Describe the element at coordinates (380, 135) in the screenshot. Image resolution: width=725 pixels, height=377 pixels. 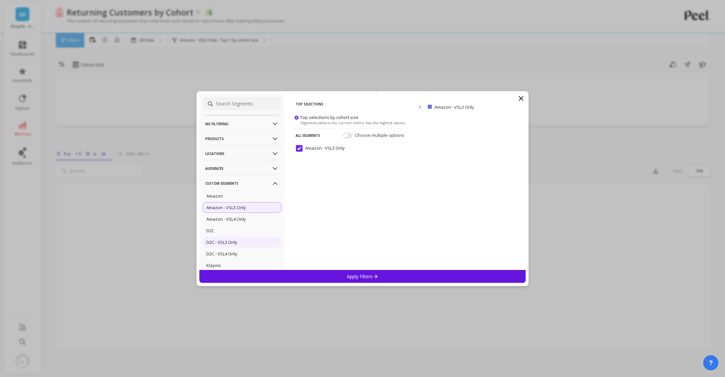
I see `span: Choose multiple options` at that location.